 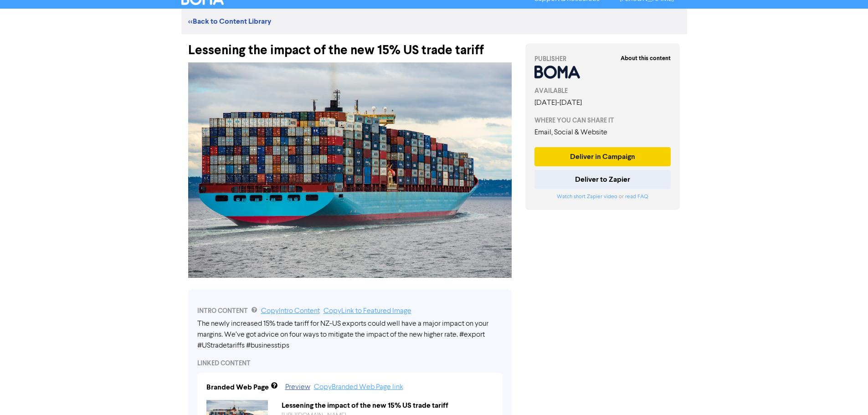 What do you see at coordinates (586, 197) in the screenshot?
I see `a: Watch short Zapier video` at bounding box center [586, 197].